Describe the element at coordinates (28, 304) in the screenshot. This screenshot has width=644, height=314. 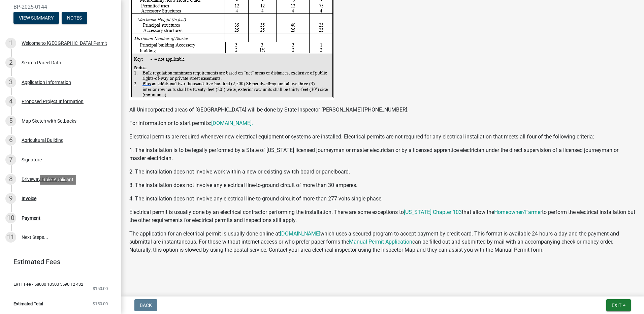
I see `span: Estimated Total` at that location.